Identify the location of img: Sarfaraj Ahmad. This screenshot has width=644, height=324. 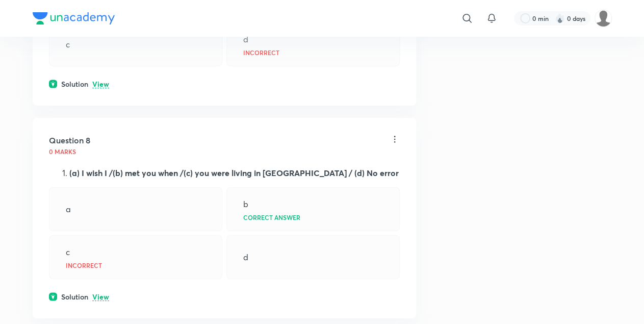
(603, 19).